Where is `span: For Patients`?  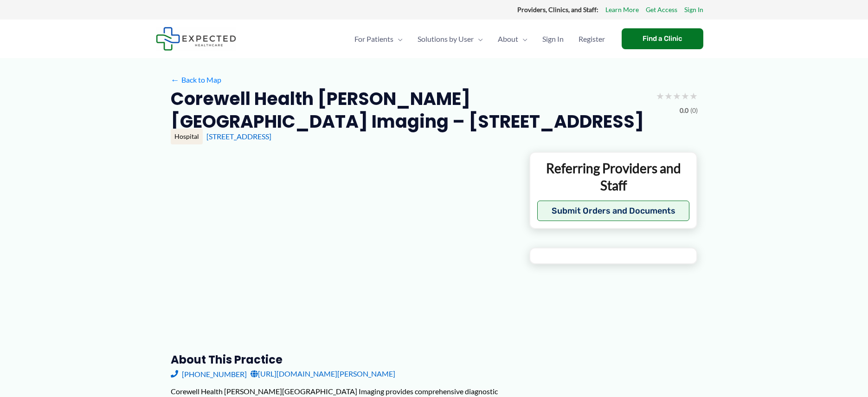 span: For Patients is located at coordinates (374, 39).